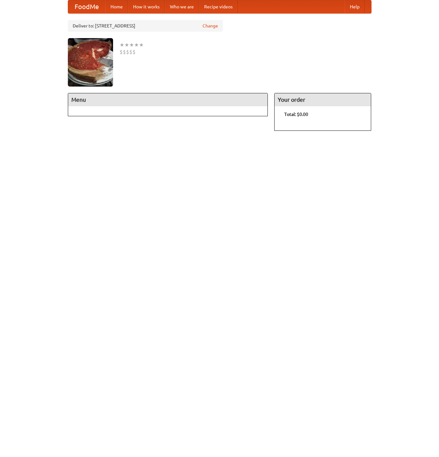 Image resolution: width=439 pixels, height=457 pixels. What do you see at coordinates (87, 7) in the screenshot?
I see `a: FoodMe` at bounding box center [87, 7].